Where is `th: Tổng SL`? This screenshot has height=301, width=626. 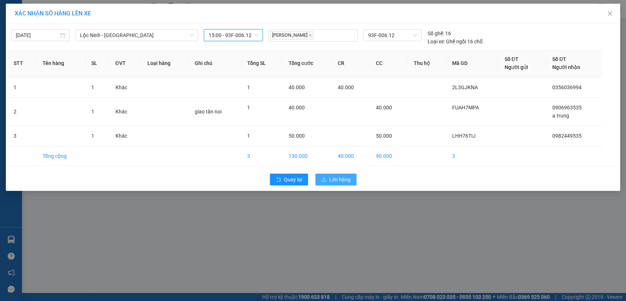
th: Tổng SL is located at coordinates (262, 63).